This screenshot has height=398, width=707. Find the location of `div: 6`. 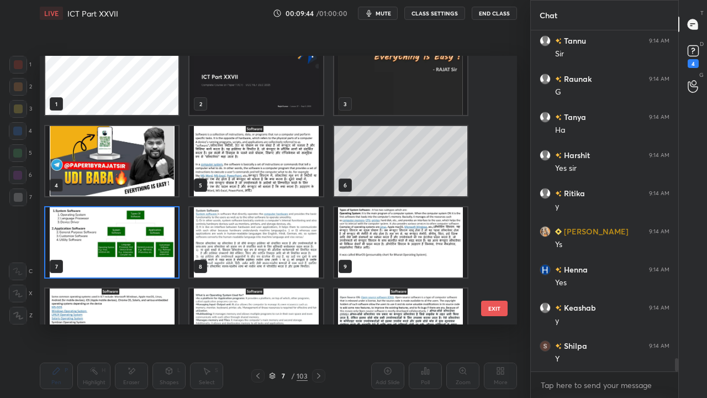

div: 6 is located at coordinates (20, 175).